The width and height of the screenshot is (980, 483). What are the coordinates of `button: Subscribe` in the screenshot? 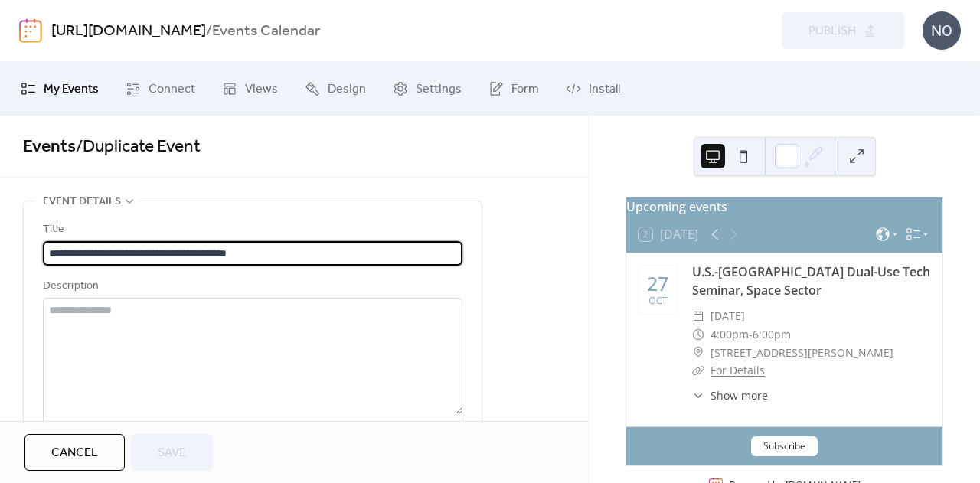 It's located at (784, 447).